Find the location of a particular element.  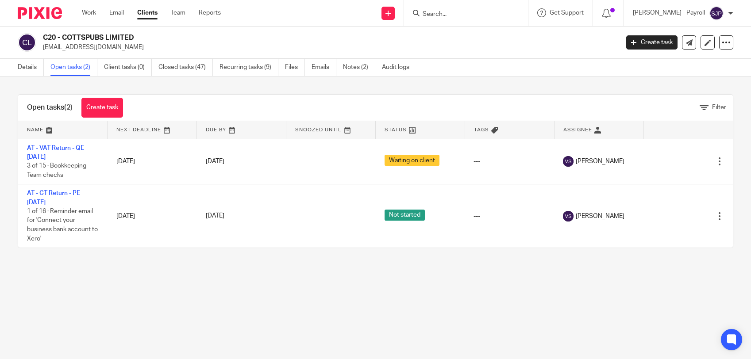

a: Email is located at coordinates (116, 13).